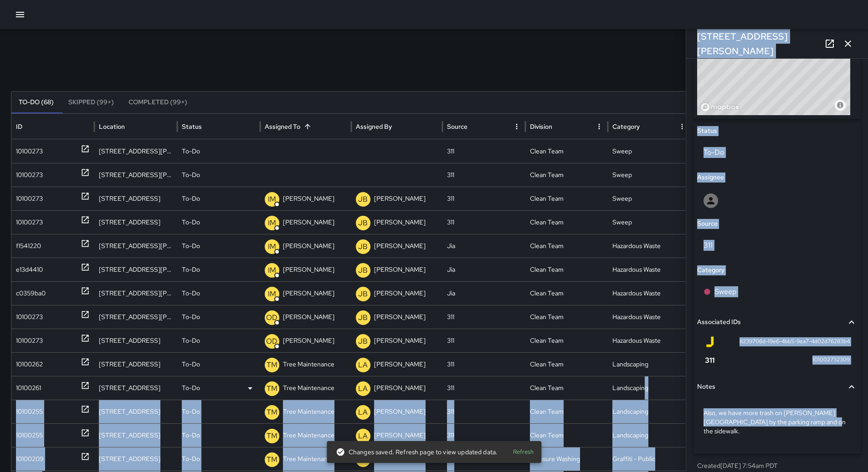 This screenshot has width=868, height=472. Describe the element at coordinates (30, 459) in the screenshot. I see `div: 10100209` at that location.